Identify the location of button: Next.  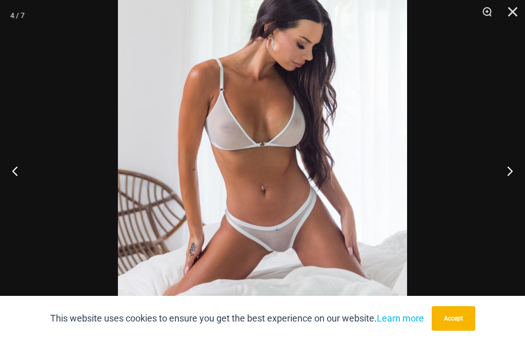
(506, 171).